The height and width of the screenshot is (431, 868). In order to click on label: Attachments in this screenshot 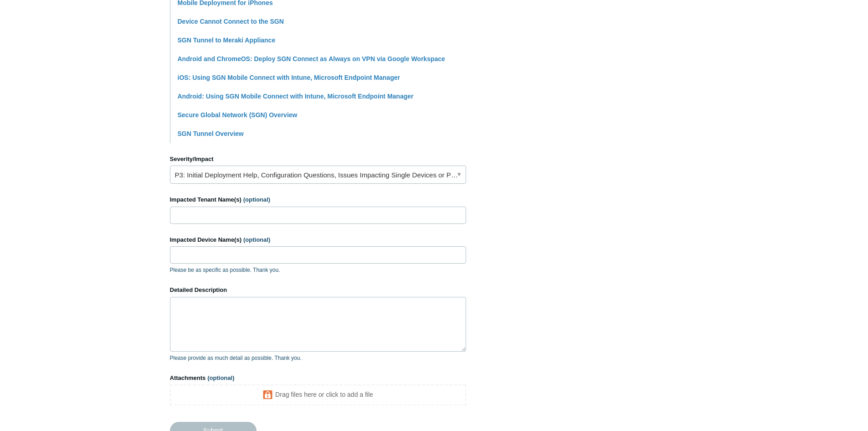, I will do `click(318, 378)`.